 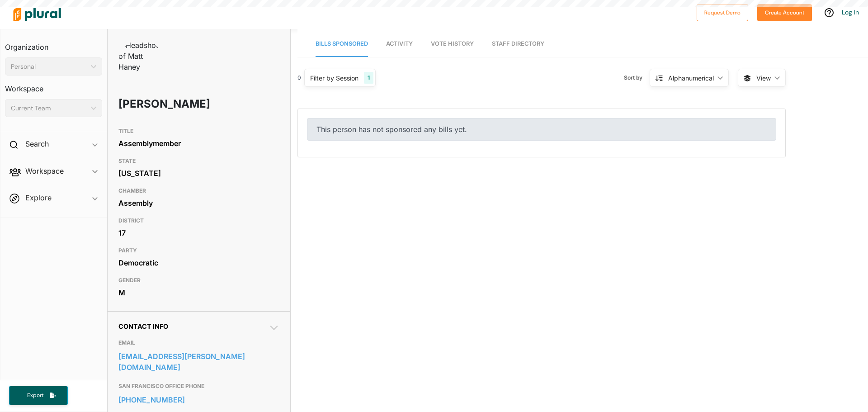 What do you see at coordinates (199, 263) in the screenshot?
I see `div: Democratic` at bounding box center [199, 263].